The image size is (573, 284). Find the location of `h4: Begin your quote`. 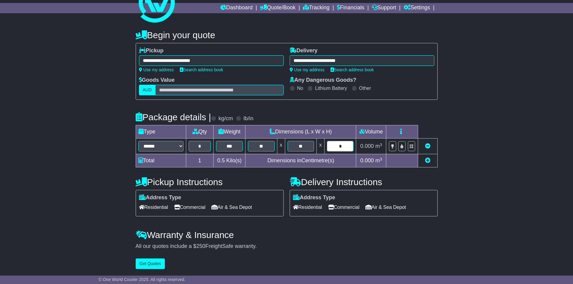

h4: Begin your quote is located at coordinates (287, 35).